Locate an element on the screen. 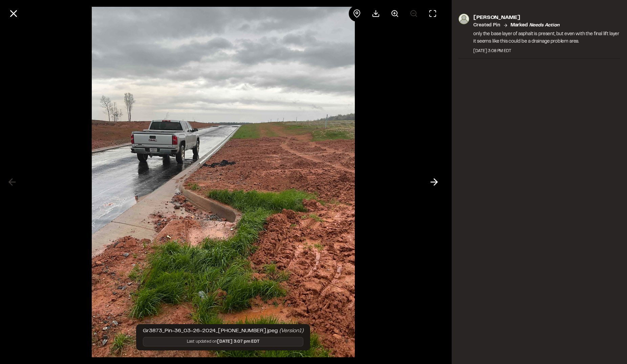 This screenshot has height=364, width=627. button: Zoom in is located at coordinates (395, 14).